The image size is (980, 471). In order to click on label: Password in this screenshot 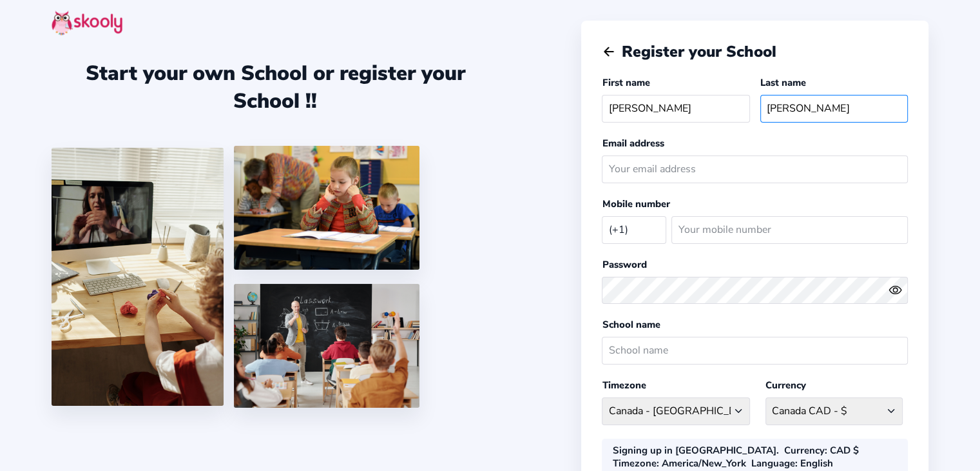, I will do `click(624, 264)`.